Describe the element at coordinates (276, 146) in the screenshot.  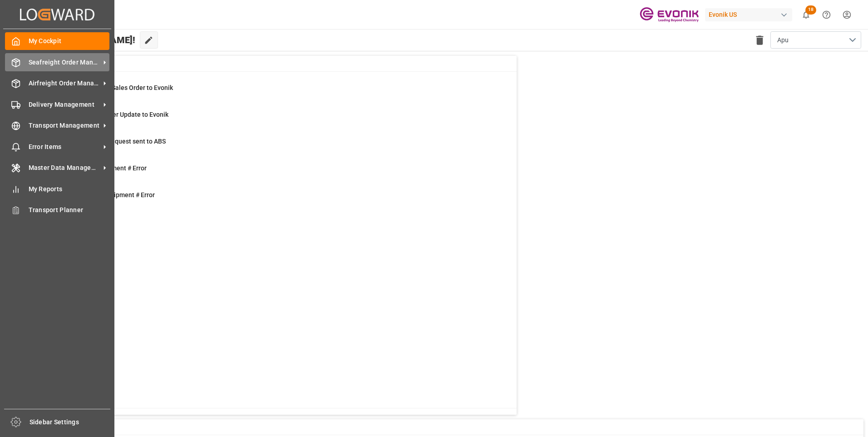
I see `a: 1Pending Bkg Request sent to ABSShipment` at that location.